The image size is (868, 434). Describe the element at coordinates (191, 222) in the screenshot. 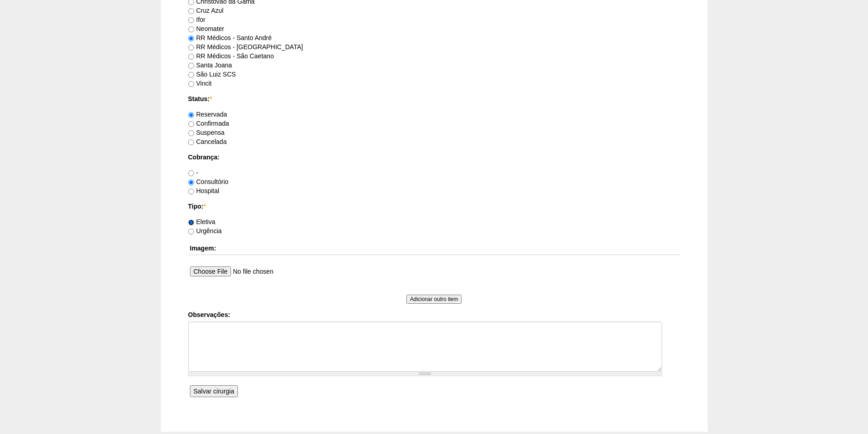

I see `input: Eletiva` at that location.